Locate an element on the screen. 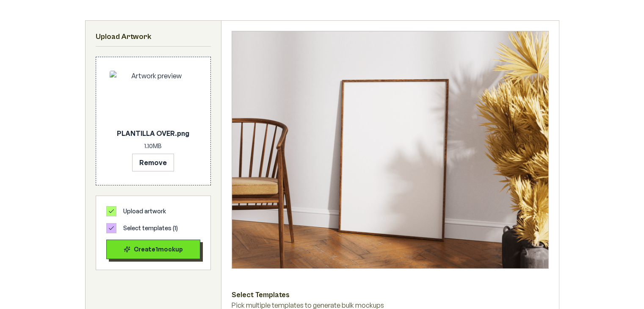  button: Create1mockup is located at coordinates (153, 250).